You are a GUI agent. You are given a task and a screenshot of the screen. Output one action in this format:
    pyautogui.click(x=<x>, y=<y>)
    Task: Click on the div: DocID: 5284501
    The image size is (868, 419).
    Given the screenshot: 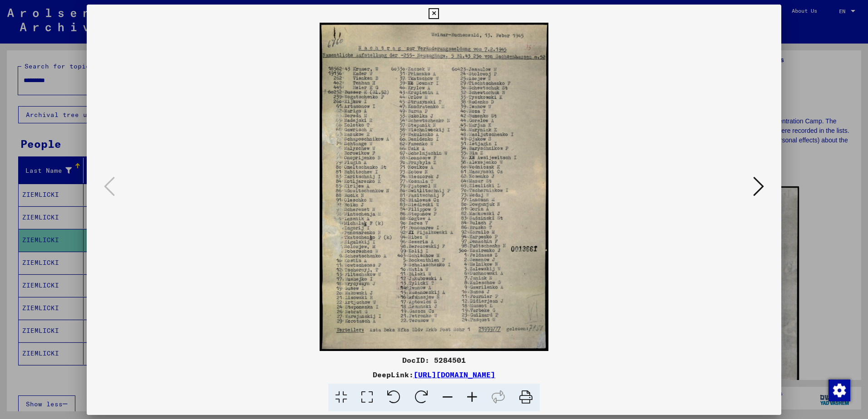 What is the action you would take?
    pyautogui.click(x=434, y=360)
    